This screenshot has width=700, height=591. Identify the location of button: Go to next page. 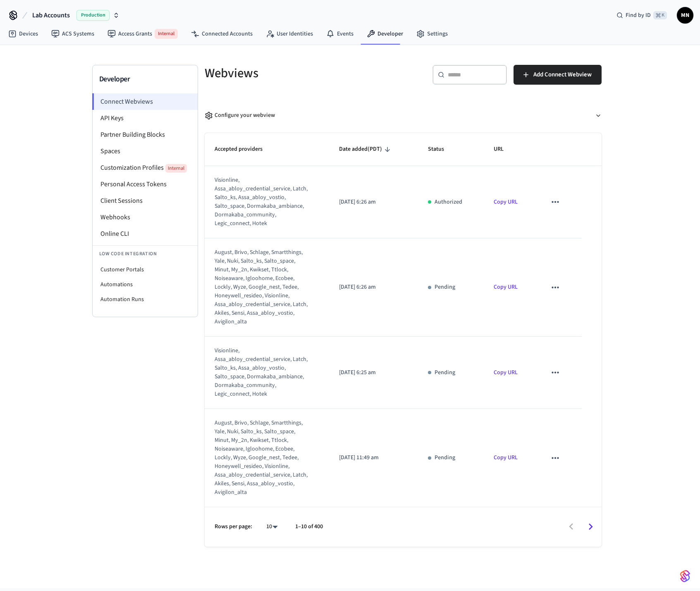
(590, 527).